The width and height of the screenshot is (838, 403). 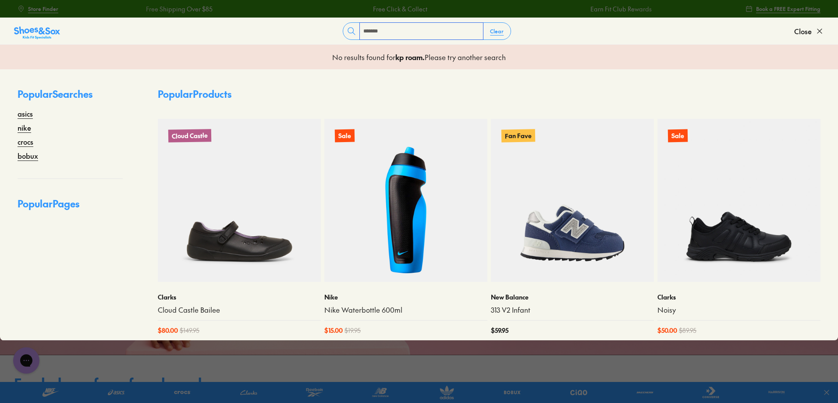 What do you see at coordinates (24, 128) in the screenshot?
I see `a: nike` at bounding box center [24, 128].